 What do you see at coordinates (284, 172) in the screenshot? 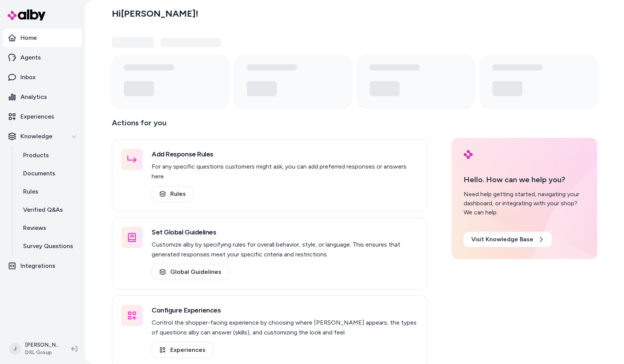
I see `p: For any specific questions customers might ask, you can add preferred responses or answers here.` at bounding box center [284, 172].